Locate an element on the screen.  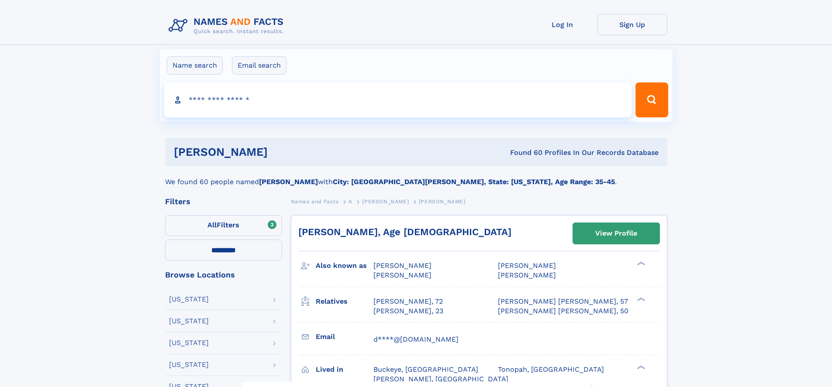
div: Found 60 Profiles In Our Records Database is located at coordinates (524, 153).